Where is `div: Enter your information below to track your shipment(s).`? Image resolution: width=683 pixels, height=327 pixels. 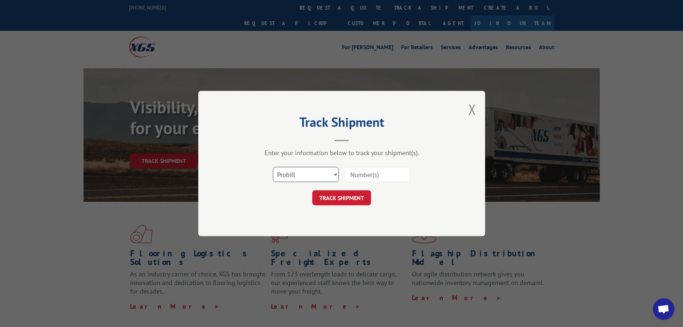
div: Enter your information below to track your shipment(s). is located at coordinates (342, 152).